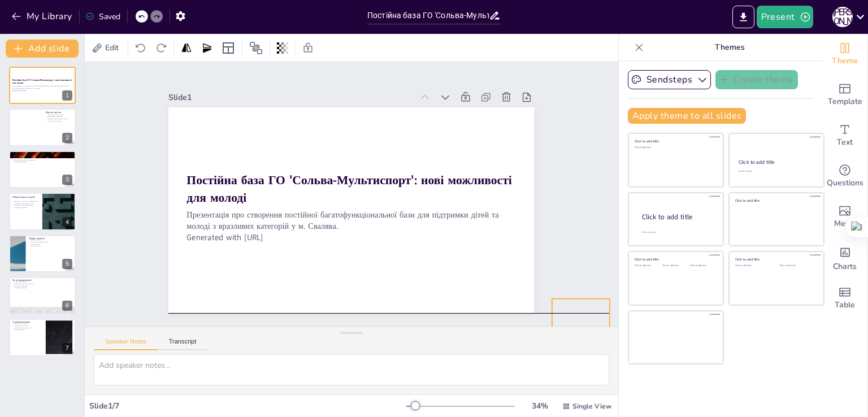 The image size is (868, 417). Describe the element at coordinates (256, 48) in the screenshot. I see `span: Position` at that location.